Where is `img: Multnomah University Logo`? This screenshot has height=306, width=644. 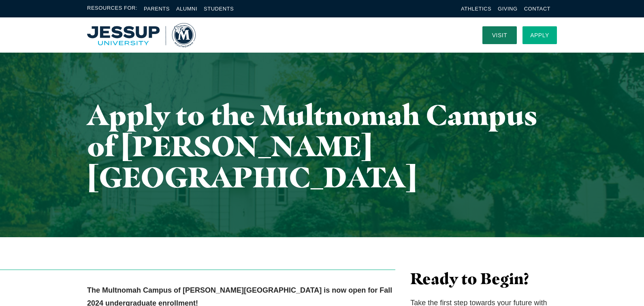 img: Multnomah University Logo is located at coordinates (142, 35).